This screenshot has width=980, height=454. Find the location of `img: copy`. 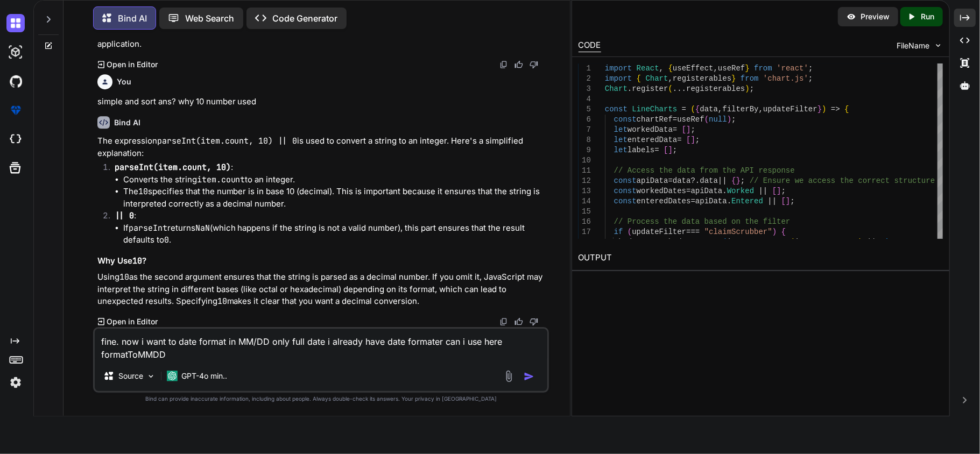

img: copy is located at coordinates (504, 64).